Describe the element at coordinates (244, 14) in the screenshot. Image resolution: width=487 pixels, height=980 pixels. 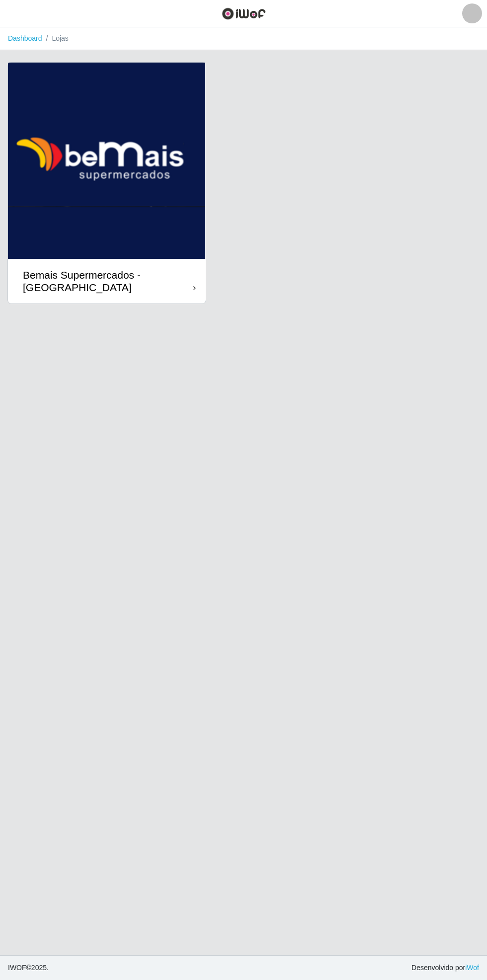
I see `img: CoreUI Logo` at that location.